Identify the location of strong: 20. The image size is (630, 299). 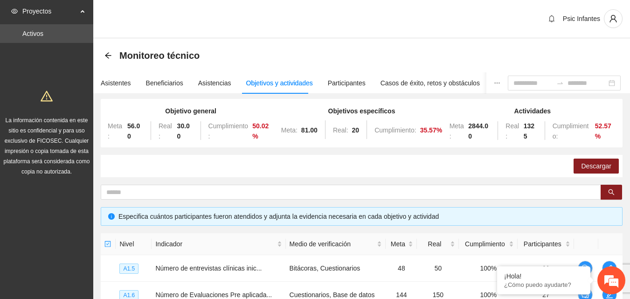
(356, 130).